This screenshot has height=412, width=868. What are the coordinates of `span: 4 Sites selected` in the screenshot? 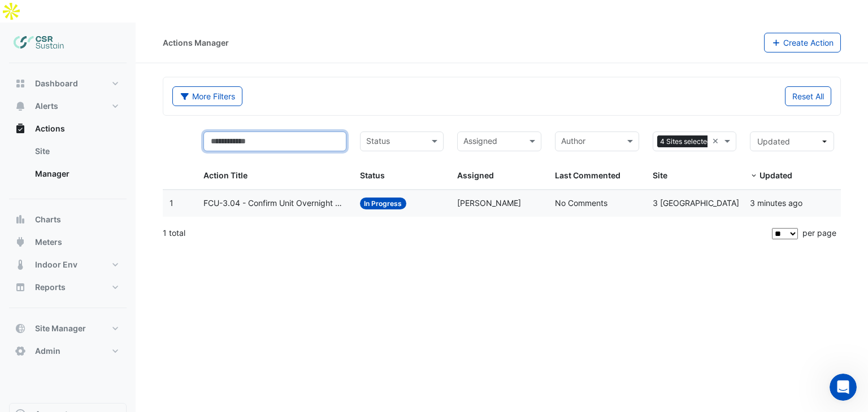 It's located at (686, 142).